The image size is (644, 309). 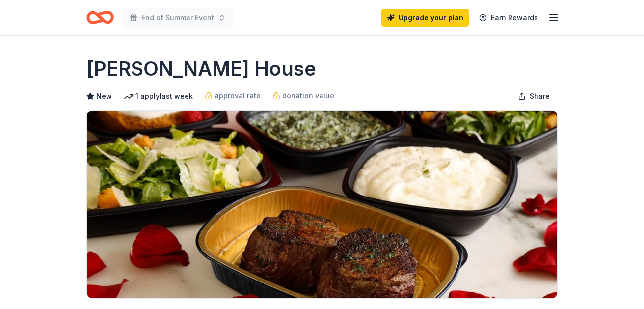 I want to click on a: Earn Rewards, so click(x=508, y=18).